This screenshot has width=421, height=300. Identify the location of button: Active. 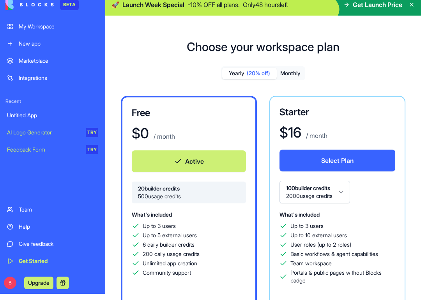
(189, 162).